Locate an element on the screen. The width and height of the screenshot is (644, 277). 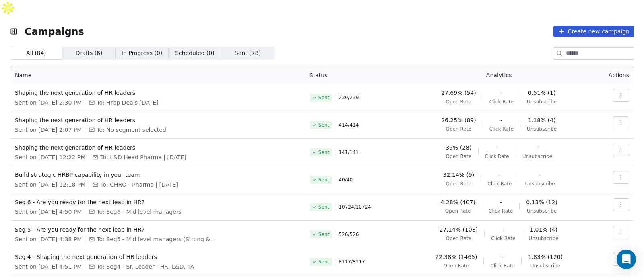
span: 141 / 141 is located at coordinates (349, 152).